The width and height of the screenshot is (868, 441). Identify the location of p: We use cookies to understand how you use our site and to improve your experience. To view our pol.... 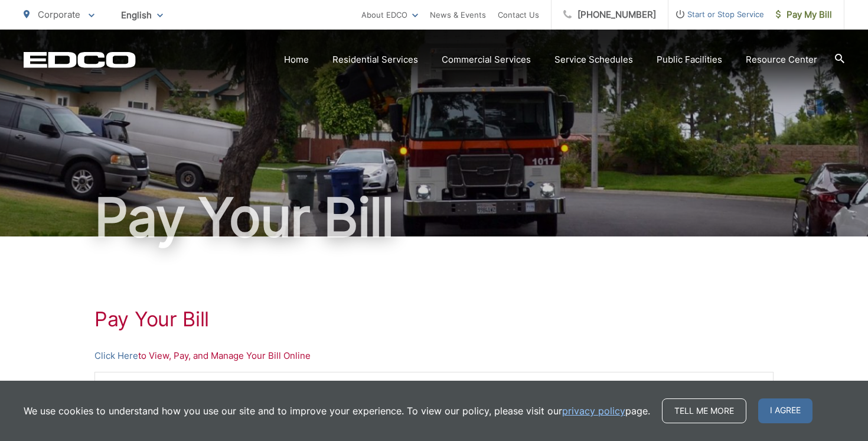
(336, 411).